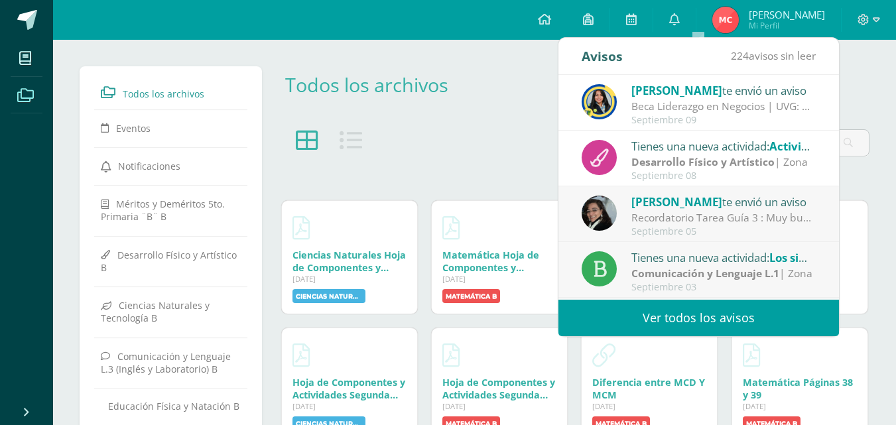 The height and width of the screenshot is (425, 896). Describe the element at coordinates (170, 311) in the screenshot. I see `a: Ciencias Naturales y Tecnología B` at that location.